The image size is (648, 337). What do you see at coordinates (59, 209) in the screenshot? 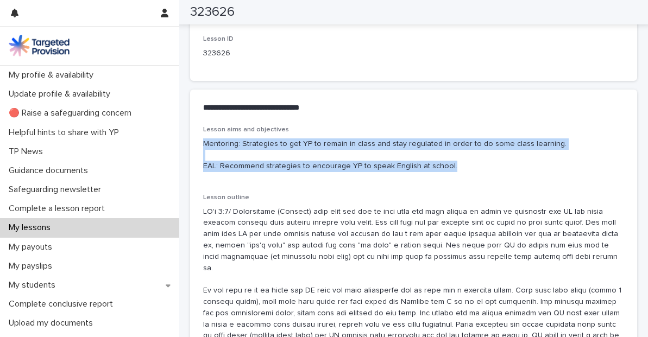
I see `p: Complete a lesson report` at bounding box center [59, 209].